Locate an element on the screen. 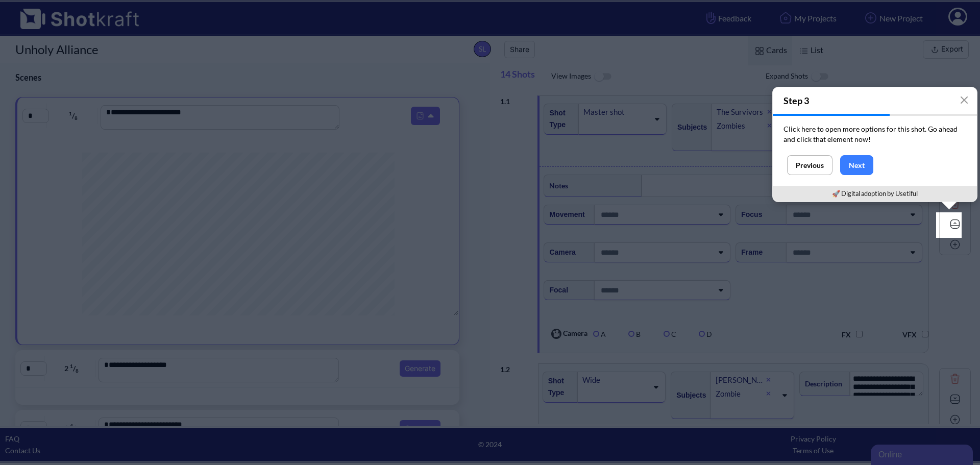  img: Add Icon is located at coordinates (955, 244).